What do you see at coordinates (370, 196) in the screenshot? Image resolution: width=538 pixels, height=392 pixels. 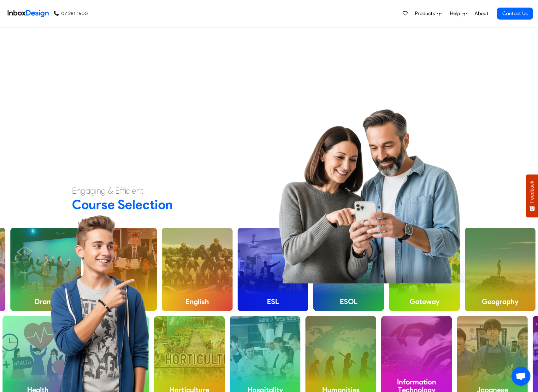 I see `img: parents_using_phone.png` at bounding box center [370, 196].